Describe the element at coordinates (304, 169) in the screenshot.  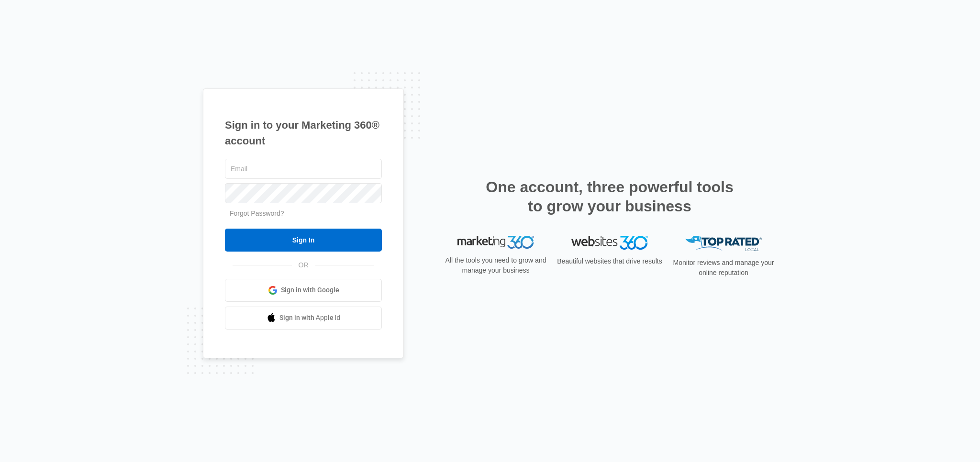
I see `input: Email` at that location.